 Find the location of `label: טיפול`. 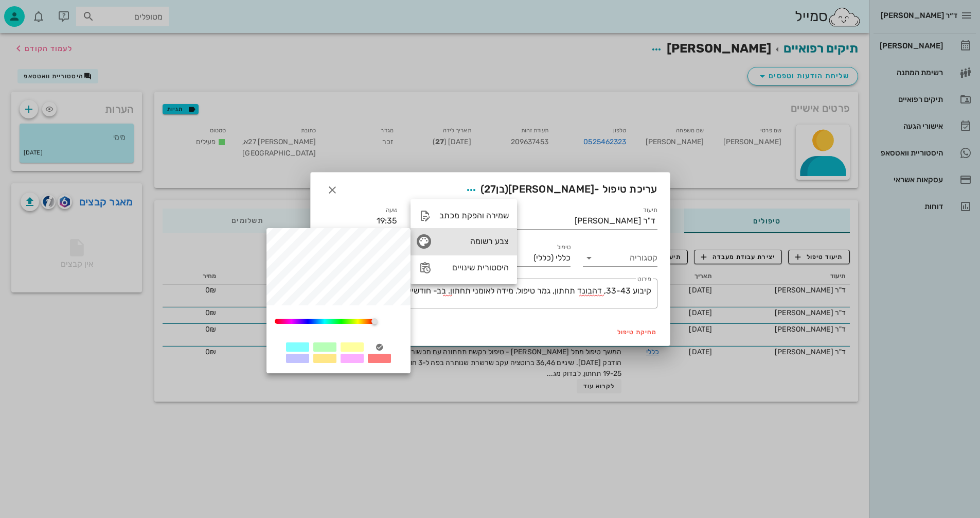

label: טיפול is located at coordinates (564, 247).